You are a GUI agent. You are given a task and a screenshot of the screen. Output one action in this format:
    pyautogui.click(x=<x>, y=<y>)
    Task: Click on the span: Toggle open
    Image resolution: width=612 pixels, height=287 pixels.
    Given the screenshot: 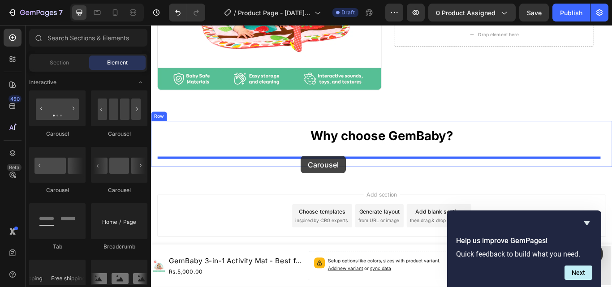 What is the action you would take?
    pyautogui.click(x=140, y=82)
    